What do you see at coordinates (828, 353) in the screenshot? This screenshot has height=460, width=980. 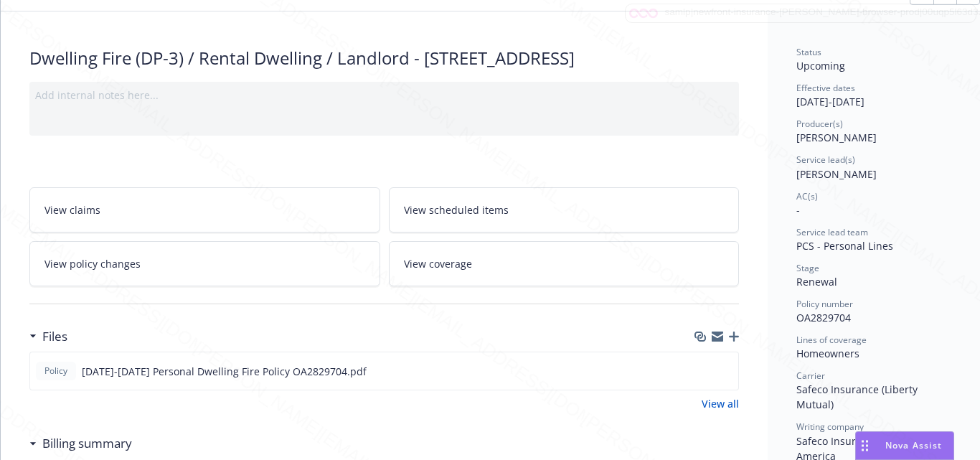 I see `span: Homeowners` at bounding box center [828, 353].